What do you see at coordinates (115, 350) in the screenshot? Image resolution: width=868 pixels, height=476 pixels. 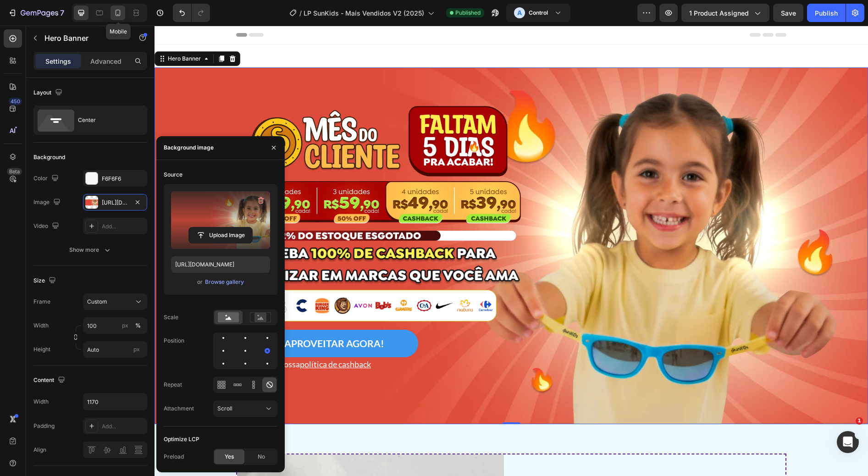 I see `input: px` at bounding box center [115, 350].